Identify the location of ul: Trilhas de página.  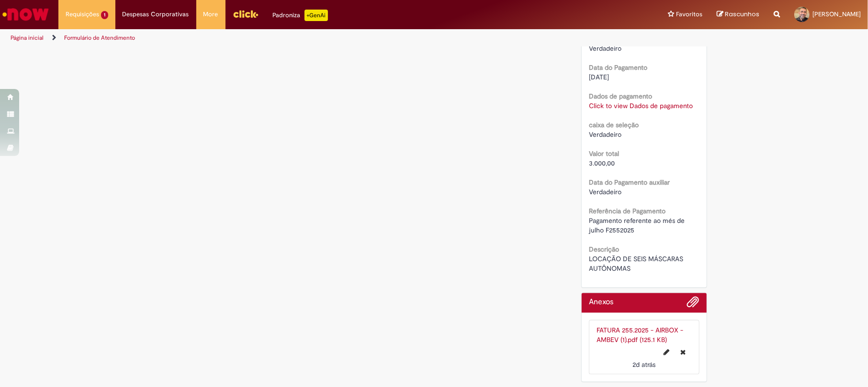
(289, 38).